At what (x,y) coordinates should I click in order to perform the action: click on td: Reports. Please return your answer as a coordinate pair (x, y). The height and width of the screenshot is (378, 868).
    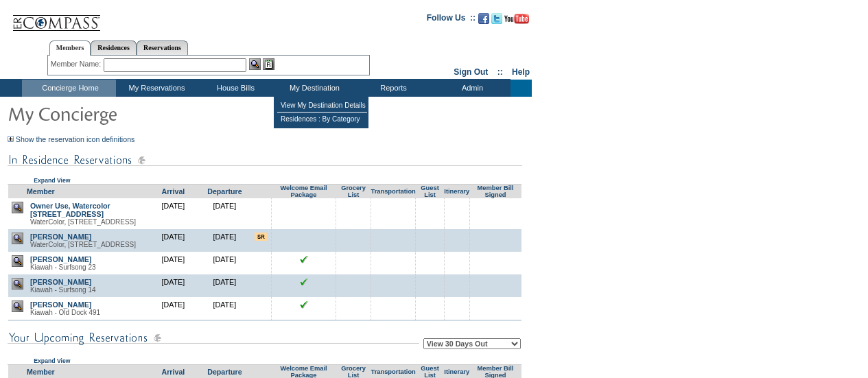
    Looking at the image, I should click on (392, 88).